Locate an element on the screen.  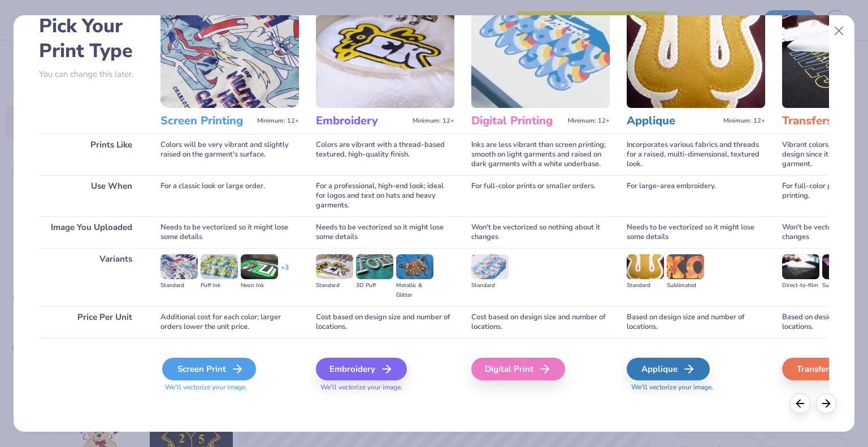
h3: Screen Printing is located at coordinates (206, 121).